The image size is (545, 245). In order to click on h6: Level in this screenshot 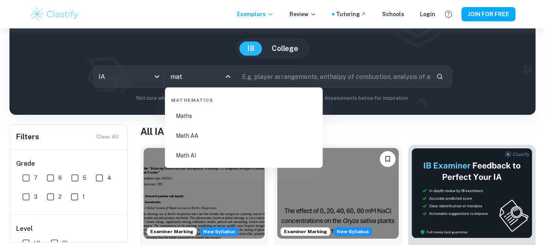, I will do `click(69, 229)`.